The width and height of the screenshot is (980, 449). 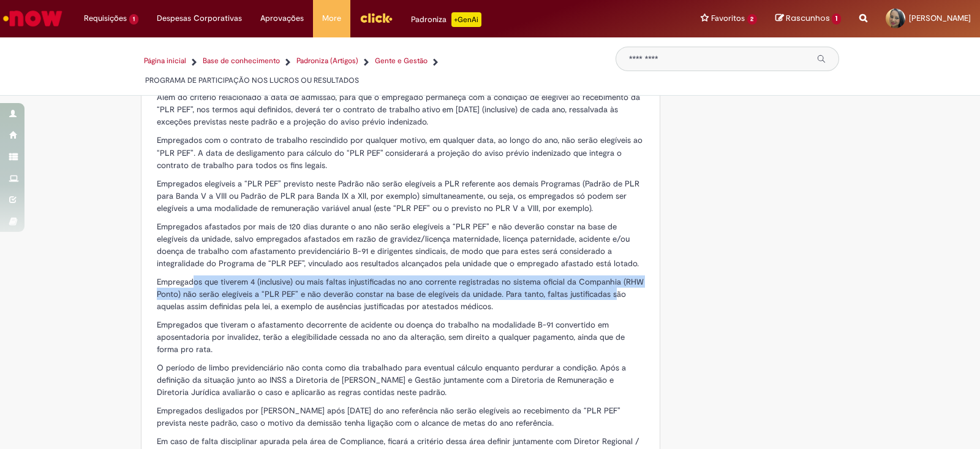 I want to click on span: PROGRAMA DE PARTICIPAÇÃO NOS LUCROS OU RESULTADOS, so click(x=252, y=80).